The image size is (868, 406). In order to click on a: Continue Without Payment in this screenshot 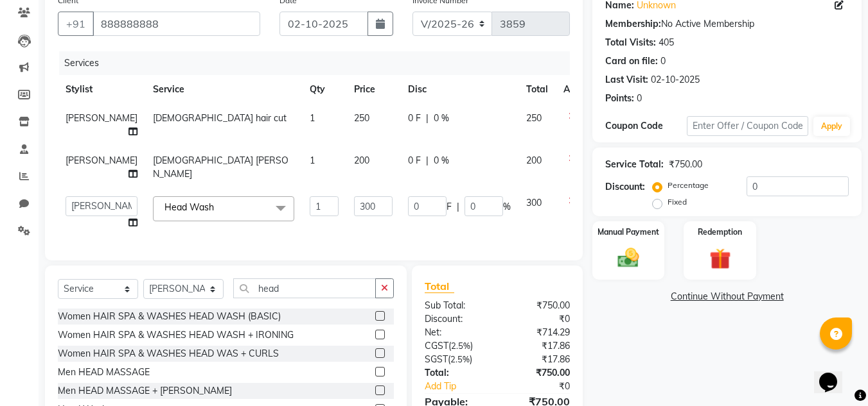, I will do `click(727, 297)`.